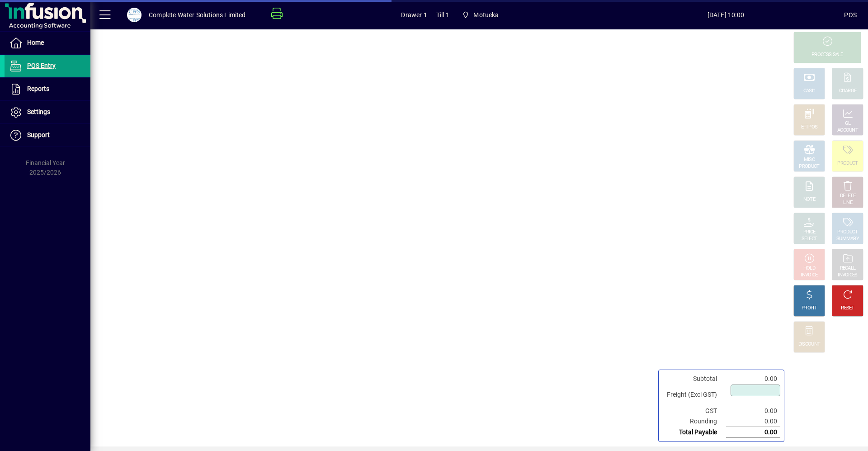  Describe the element at coordinates (809, 344) in the screenshot. I see `div: DISCOUNT` at that location.